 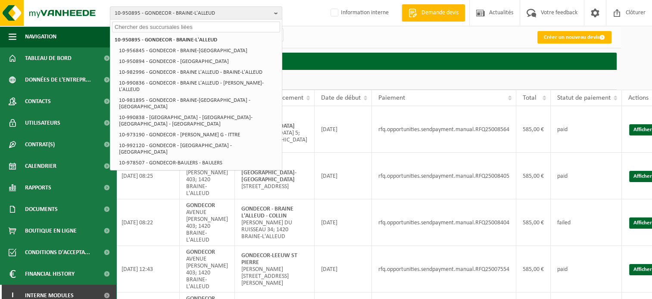 What do you see at coordinates (574, 37) in the screenshot?
I see `a: Créer un nouveau devis` at bounding box center [574, 37].